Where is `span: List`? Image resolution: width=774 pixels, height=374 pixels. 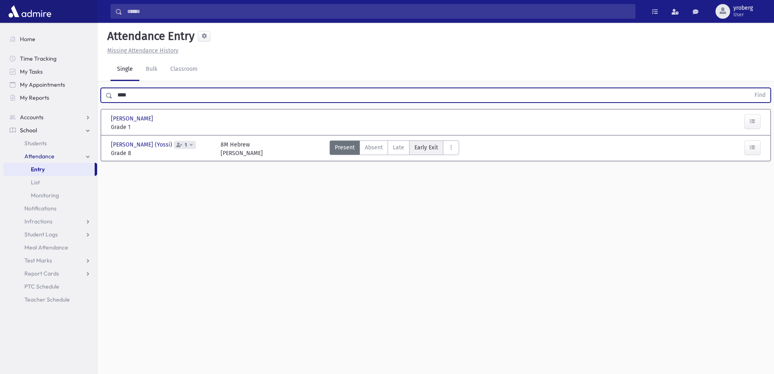 span: List is located at coordinates (35, 182).